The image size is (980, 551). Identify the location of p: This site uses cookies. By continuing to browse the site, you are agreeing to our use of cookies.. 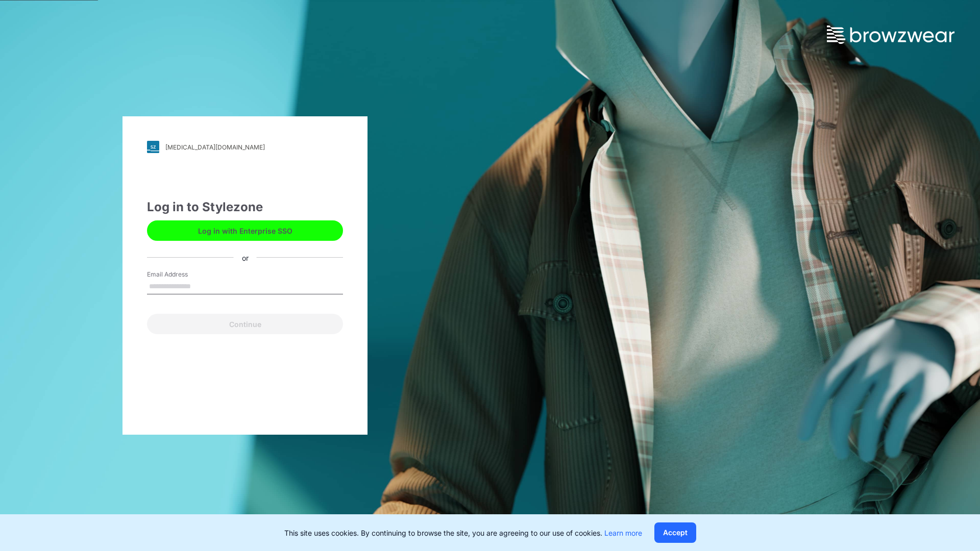
(463, 533).